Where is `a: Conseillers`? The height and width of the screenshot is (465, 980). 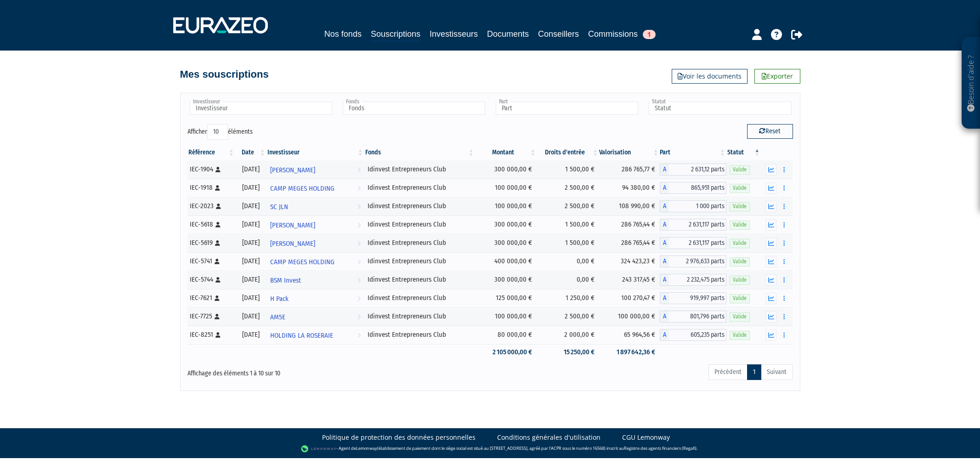 a: Conseillers is located at coordinates (558, 34).